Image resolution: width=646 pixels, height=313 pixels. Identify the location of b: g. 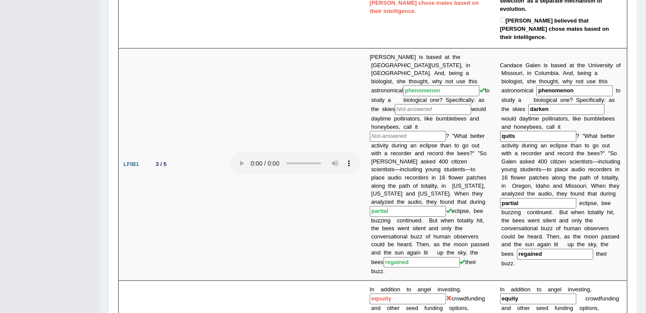
(551, 81).